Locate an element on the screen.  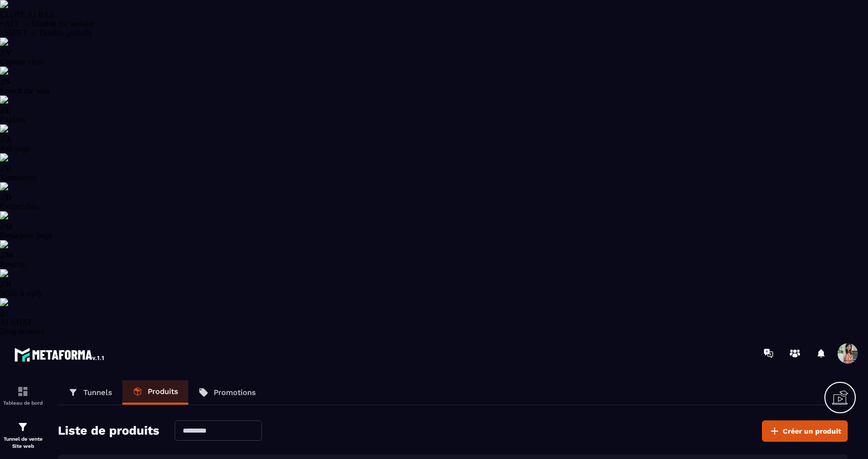
h2: Liste de produits is located at coordinates (109, 430).